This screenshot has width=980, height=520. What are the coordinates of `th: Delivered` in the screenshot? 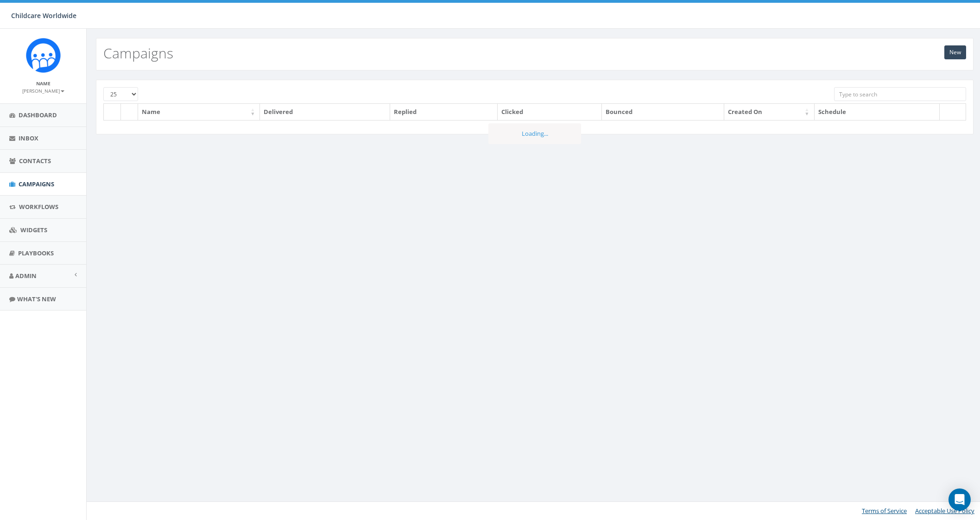 It's located at (325, 112).